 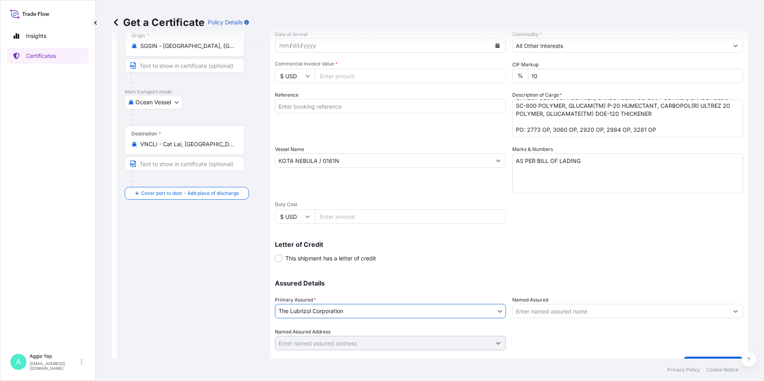 What do you see at coordinates (190, 193) in the screenshot?
I see `span: Cover port to door - Add place of discharge` at bounding box center [190, 193].